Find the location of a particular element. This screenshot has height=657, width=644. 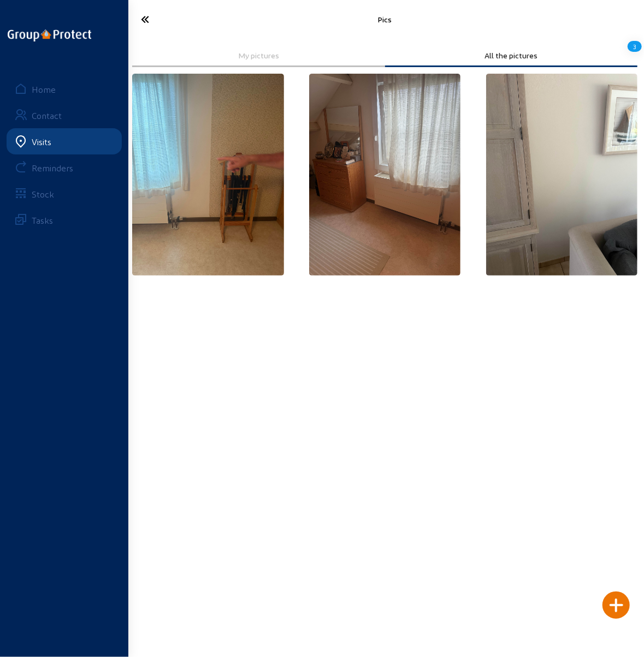

a: Reminders is located at coordinates (64, 168).